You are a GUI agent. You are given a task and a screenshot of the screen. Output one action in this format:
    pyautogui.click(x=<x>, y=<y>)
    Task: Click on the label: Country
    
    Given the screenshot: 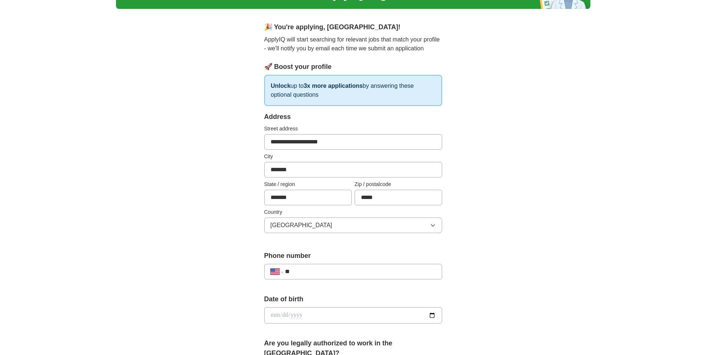 What is the action you would take?
    pyautogui.click(x=353, y=212)
    